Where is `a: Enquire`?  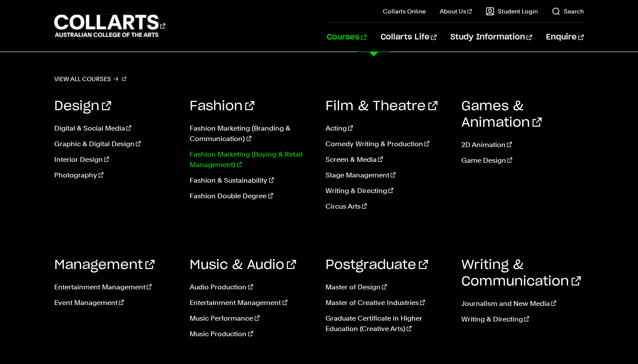
a: Enquire is located at coordinates (564, 37).